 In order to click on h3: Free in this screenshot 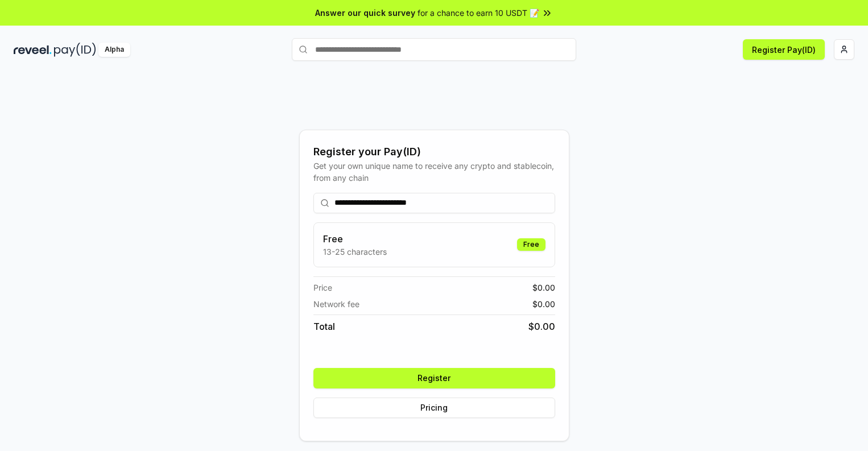, I will do `click(355, 239)`.